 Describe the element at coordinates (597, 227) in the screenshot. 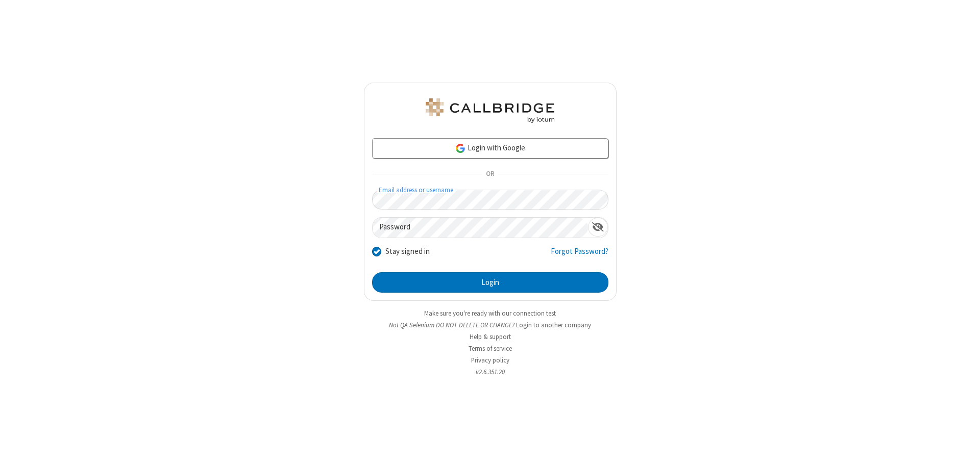

I see `div: Show password` at that location.